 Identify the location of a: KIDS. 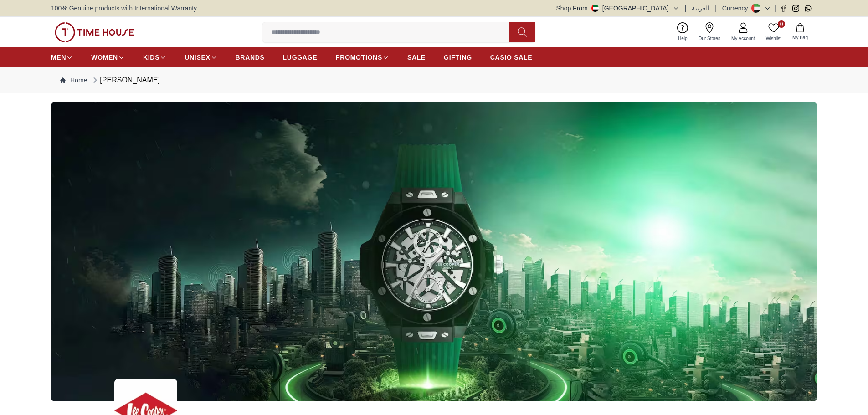
(154, 57).